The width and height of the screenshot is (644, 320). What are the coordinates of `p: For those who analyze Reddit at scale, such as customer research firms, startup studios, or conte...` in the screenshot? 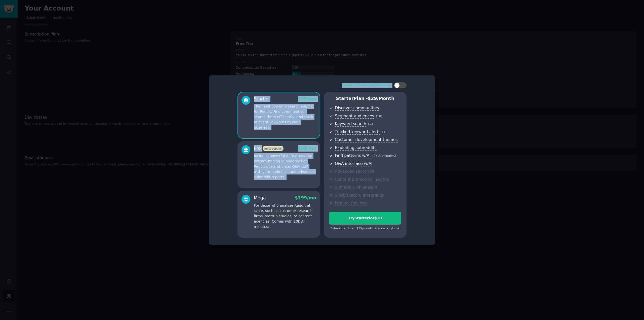 It's located at (285, 216).